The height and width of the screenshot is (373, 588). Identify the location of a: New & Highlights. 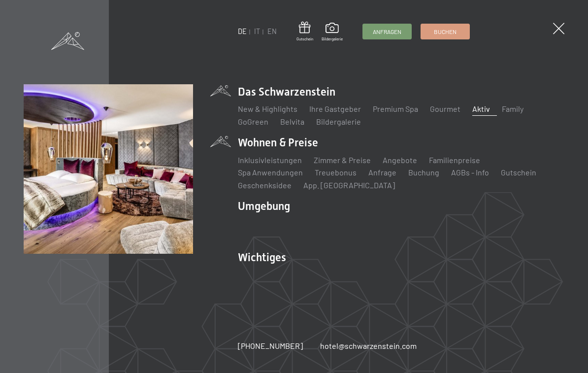
(268, 109).